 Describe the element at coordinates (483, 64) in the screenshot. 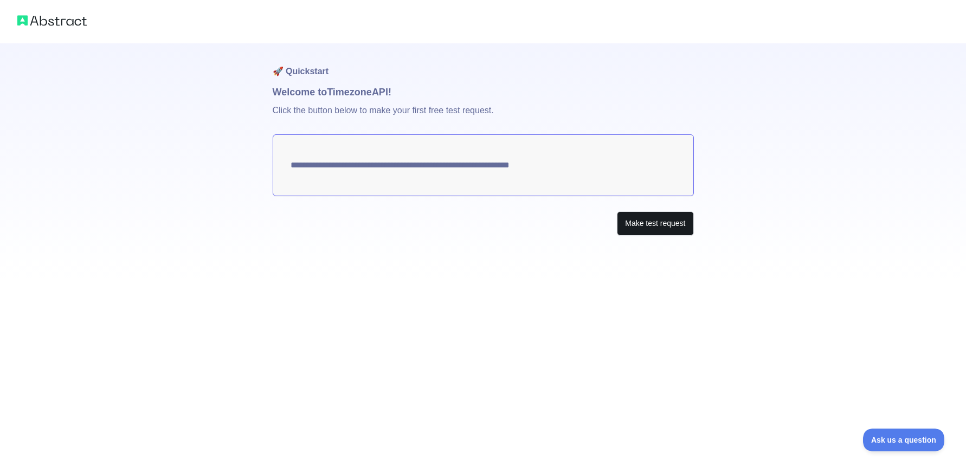

I see `h1: 🚀 Quickstart` at that location.